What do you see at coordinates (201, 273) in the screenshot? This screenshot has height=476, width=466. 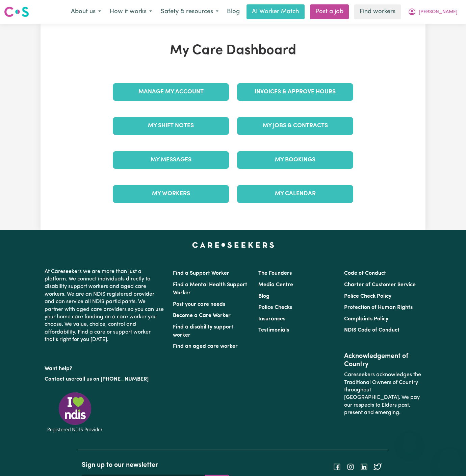 I see `a: Find a Support Worker` at bounding box center [201, 273].